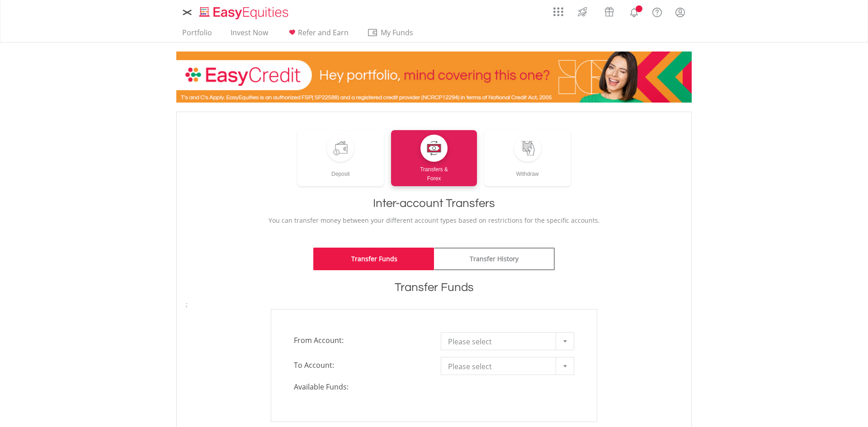 This screenshot has width=868, height=427. What do you see at coordinates (197, 35) in the screenshot?
I see `a: Portfolio` at bounding box center [197, 35].